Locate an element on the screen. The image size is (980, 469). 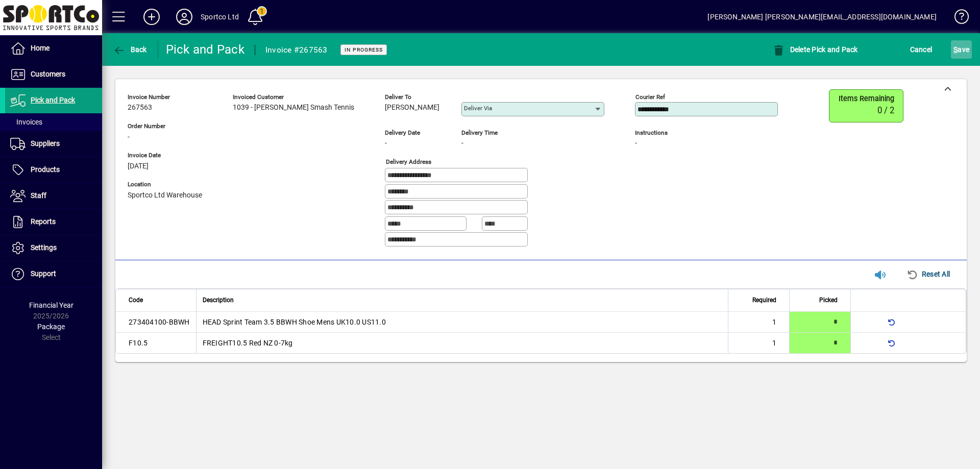
span: Code is located at coordinates (136, 300).